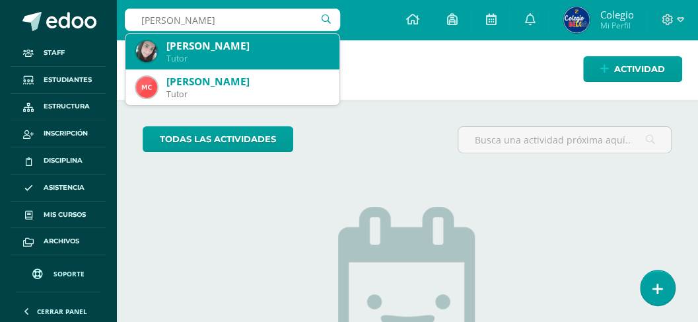 Image resolution: width=698 pixels, height=322 pixels. I want to click on span: Estructura, so click(67, 106).